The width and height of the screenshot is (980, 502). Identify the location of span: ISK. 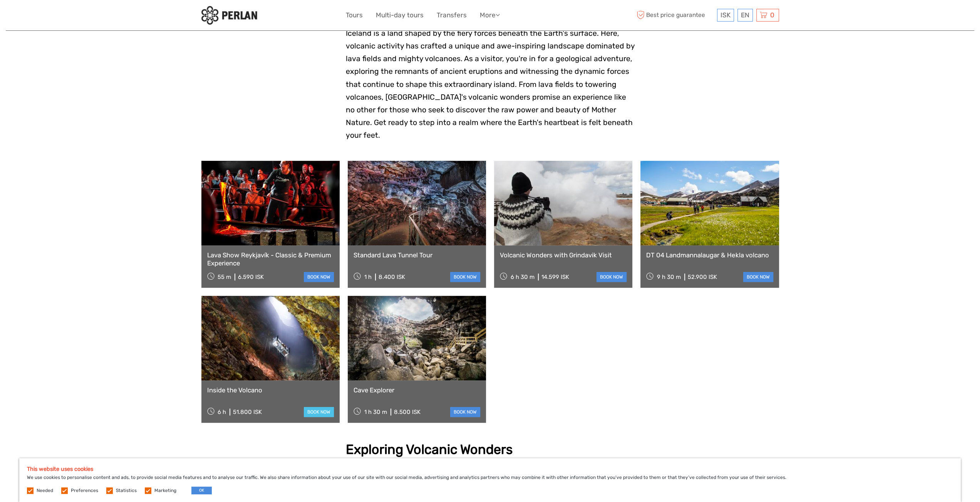
(726, 15).